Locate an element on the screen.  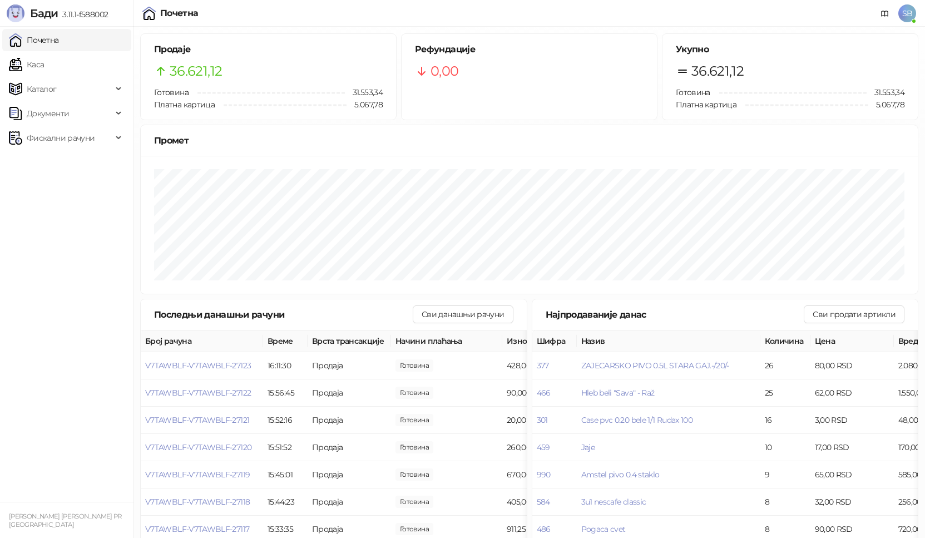
td: 405,00 RSD is located at coordinates (544, 502).